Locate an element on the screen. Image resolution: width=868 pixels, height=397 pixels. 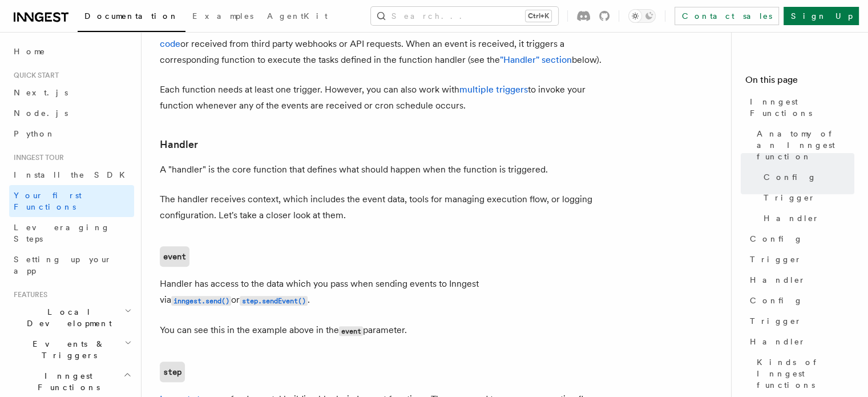
span: Your first Functions is located at coordinates (48, 201).